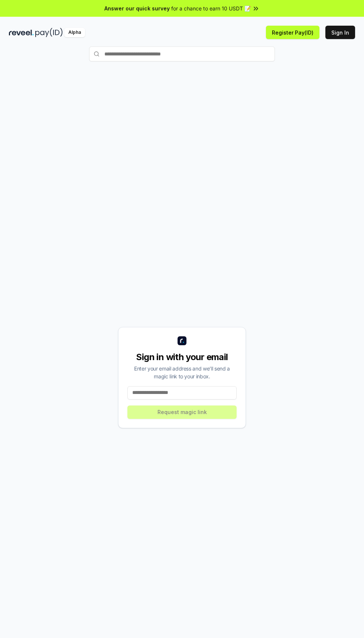 This screenshot has height=638, width=364. Describe the element at coordinates (182, 372) in the screenshot. I see `div: Enter your email address and we’ll send a magic link to your inbox.` at that location.